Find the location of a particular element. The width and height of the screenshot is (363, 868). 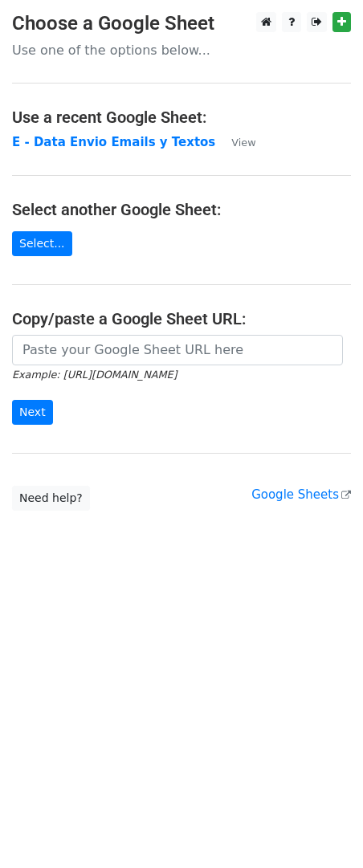

p: Use one of the options below... is located at coordinates (182, 50).